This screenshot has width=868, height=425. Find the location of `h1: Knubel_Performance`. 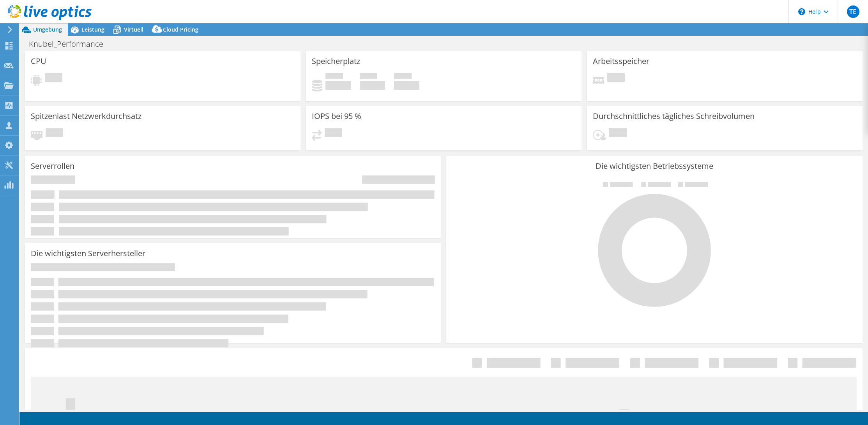

h1: Knubel_Performance is located at coordinates (70, 44).